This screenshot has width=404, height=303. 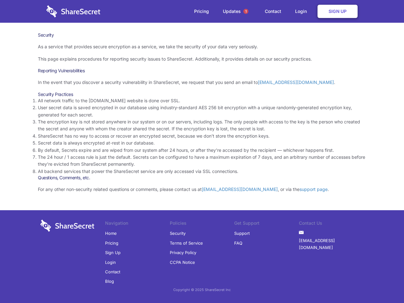 What do you see at coordinates (202, 224) in the screenshot?
I see `li: Policies` at bounding box center [202, 224].